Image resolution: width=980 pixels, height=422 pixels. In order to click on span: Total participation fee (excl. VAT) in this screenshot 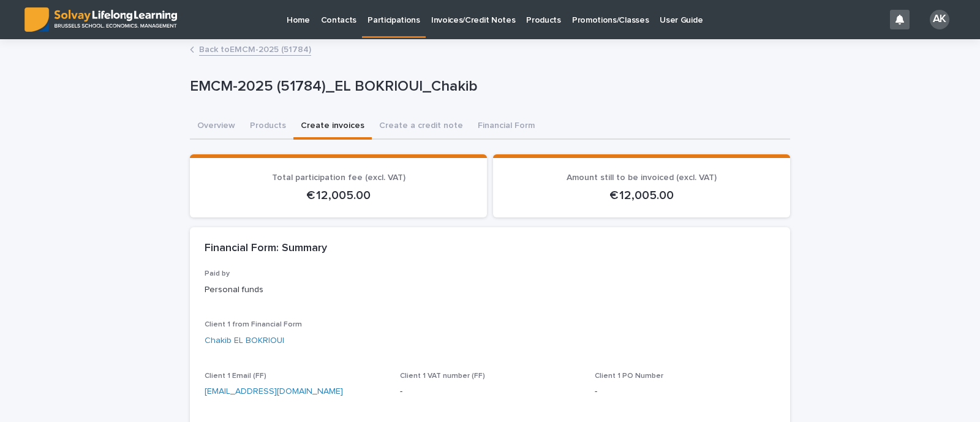, I will do `click(338, 177)`.